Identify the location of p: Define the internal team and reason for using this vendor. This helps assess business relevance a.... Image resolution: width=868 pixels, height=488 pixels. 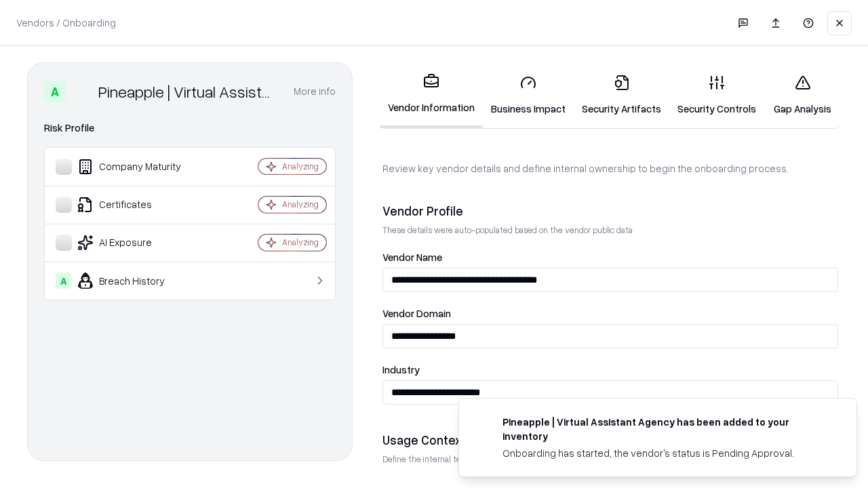
(611, 459).